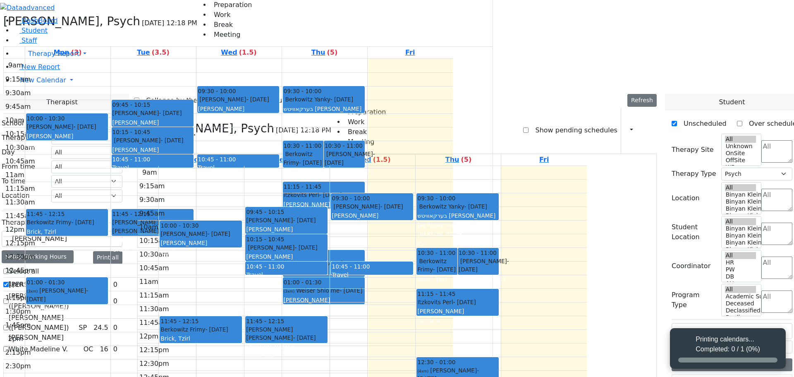 This screenshot has height=377, width=794. I want to click on option: OffSite, so click(741, 160).